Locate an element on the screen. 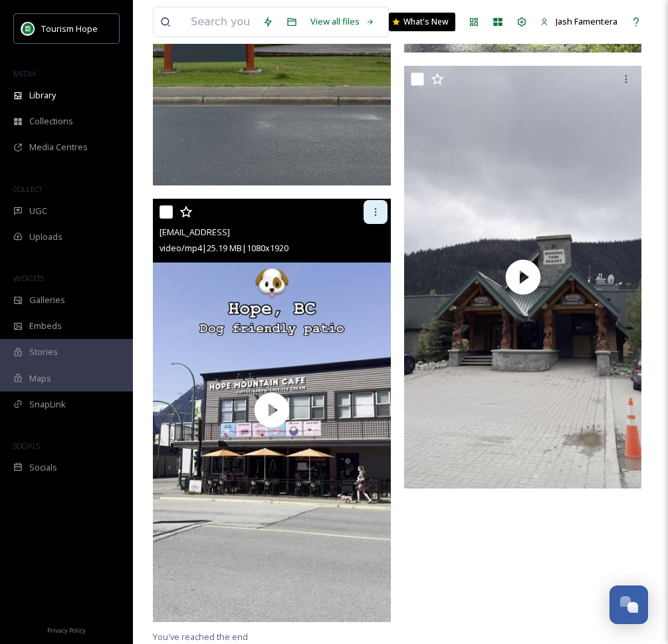 The image size is (668, 644). a: What's New is located at coordinates (422, 22).